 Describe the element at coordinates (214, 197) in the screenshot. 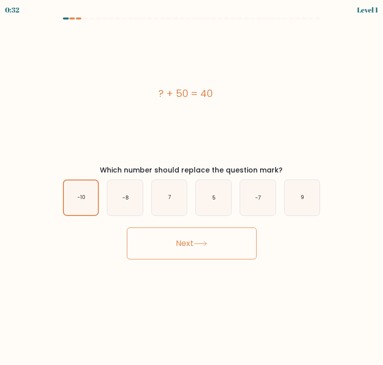

I see `text: 5` at that location.